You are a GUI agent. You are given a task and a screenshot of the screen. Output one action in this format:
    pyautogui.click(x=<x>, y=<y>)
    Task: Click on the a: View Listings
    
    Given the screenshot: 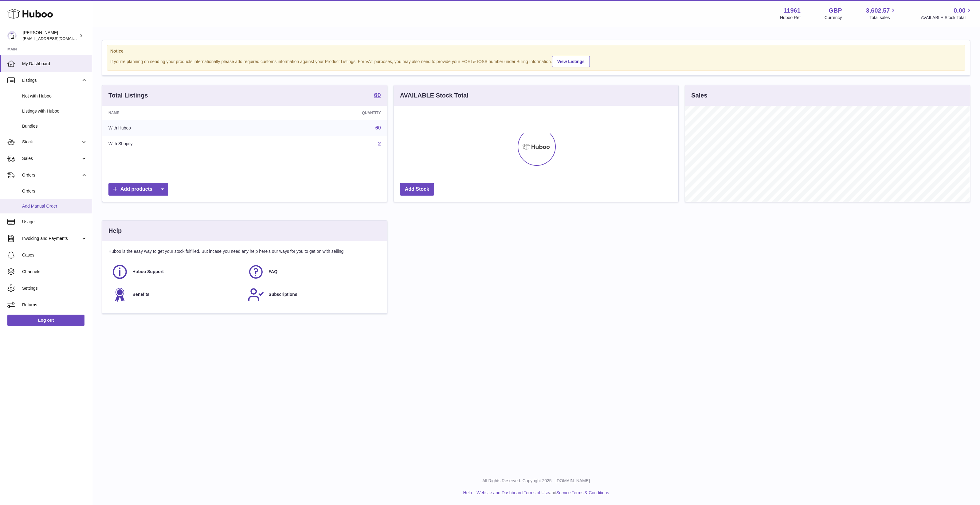 What is the action you would take?
    pyautogui.click(x=571, y=61)
    